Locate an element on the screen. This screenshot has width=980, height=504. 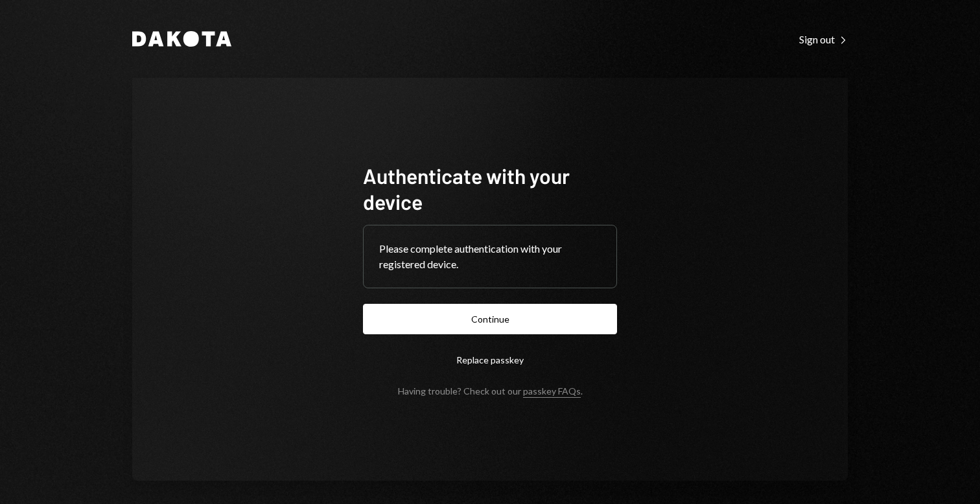
div: Sign out is located at coordinates (822, 40).